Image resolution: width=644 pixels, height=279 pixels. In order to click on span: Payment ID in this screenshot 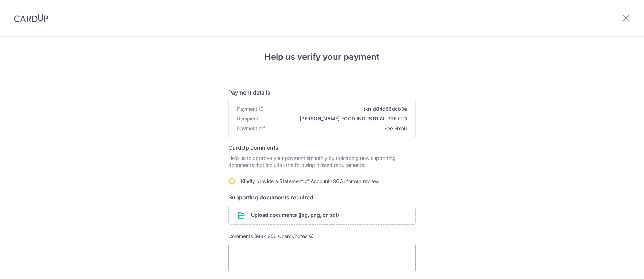, I will do `click(250, 109)`.